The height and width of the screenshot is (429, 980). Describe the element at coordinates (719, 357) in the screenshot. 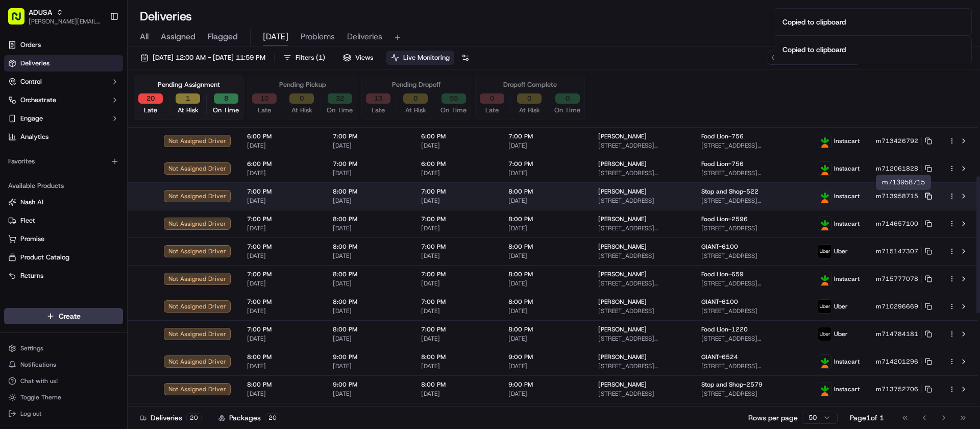

I see `span: GIANT-6524` at that location.